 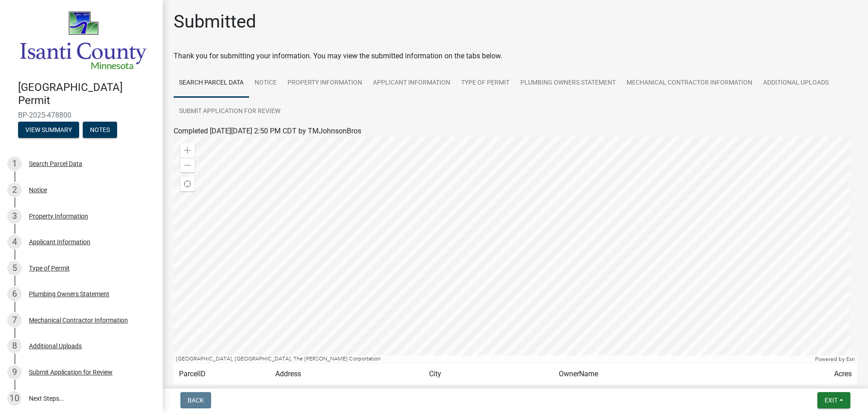 I want to click on div: 2, so click(x=15, y=190).